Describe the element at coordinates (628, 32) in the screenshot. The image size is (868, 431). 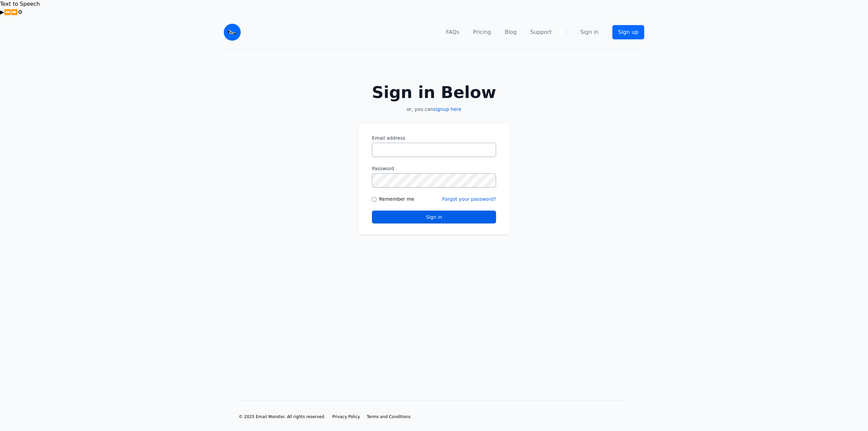
I see `a: Sign up` at that location.